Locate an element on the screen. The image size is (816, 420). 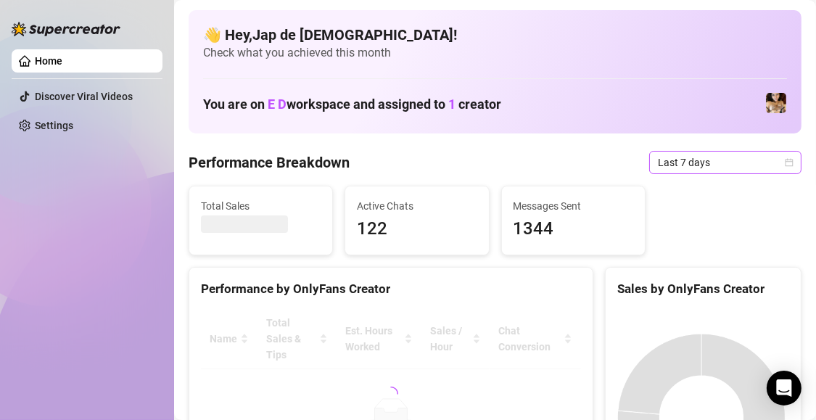
span: Active Chats is located at coordinates (416, 206).